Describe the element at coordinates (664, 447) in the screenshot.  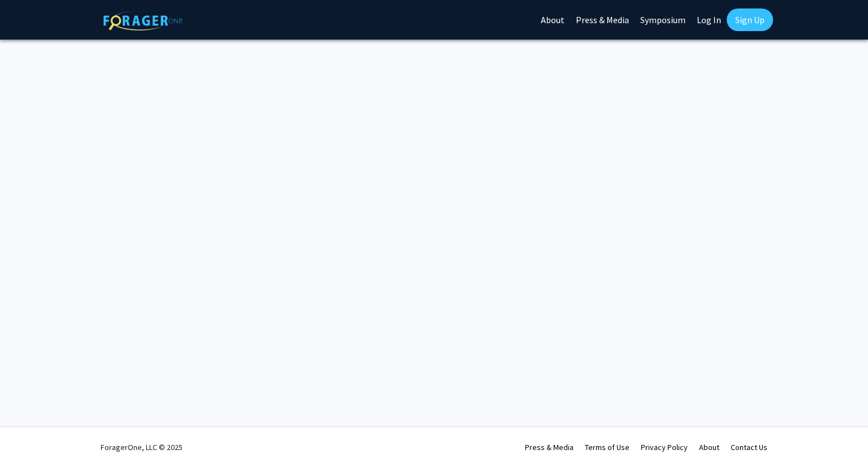
I see `a: Privacy Policy` at that location.